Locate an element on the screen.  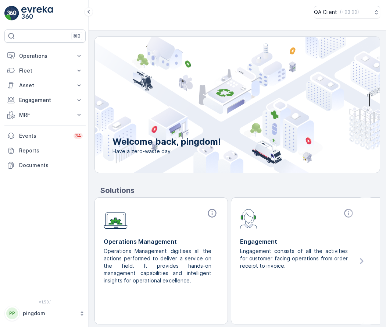
p: Solutions is located at coordinates (240, 190).